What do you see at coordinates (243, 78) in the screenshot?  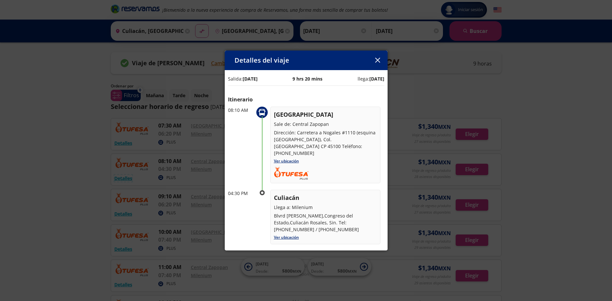 I see `p: Salida:` at bounding box center [243, 78].